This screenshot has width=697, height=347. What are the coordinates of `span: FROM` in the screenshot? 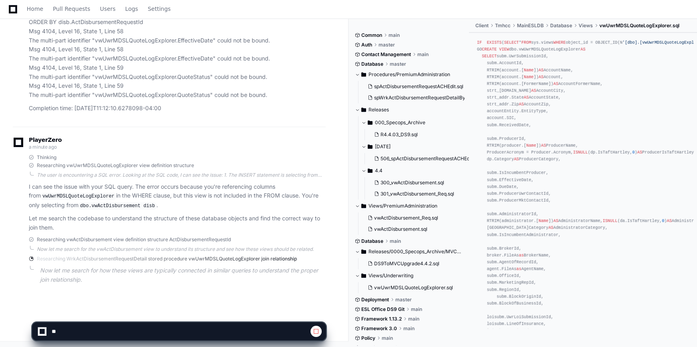 It's located at (526, 42).